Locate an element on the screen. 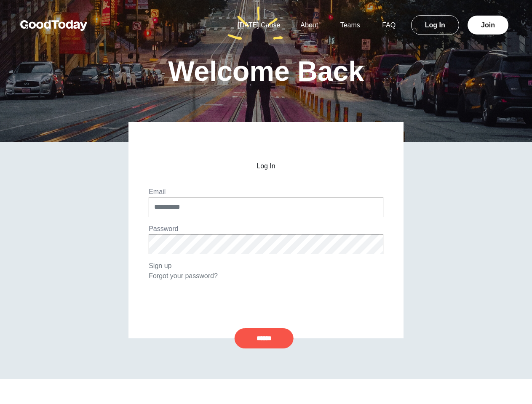 Image resolution: width=532 pixels, height=404 pixels. label: Password is located at coordinates (163, 229).